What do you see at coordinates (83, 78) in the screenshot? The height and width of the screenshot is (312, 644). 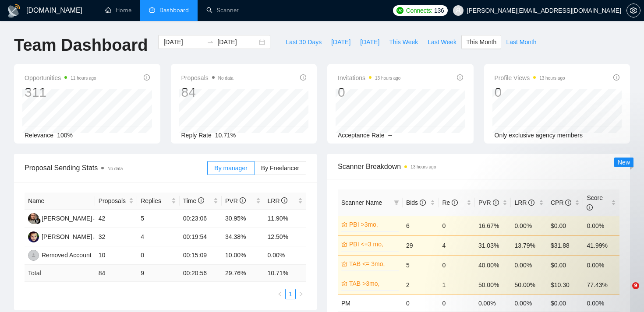 I see `time: 11 hours ago` at bounding box center [83, 78].